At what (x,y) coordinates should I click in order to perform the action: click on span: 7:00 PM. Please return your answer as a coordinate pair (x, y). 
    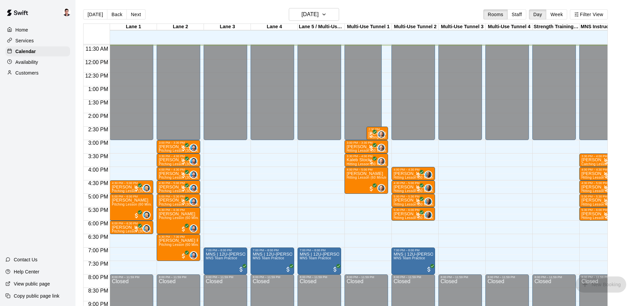
    Looking at the image, I should click on (98, 250).